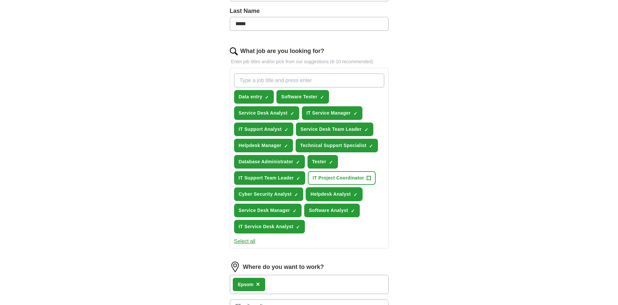  What do you see at coordinates (264, 129) in the screenshot?
I see `button: IT Support Analyst✓` at bounding box center [264, 129].